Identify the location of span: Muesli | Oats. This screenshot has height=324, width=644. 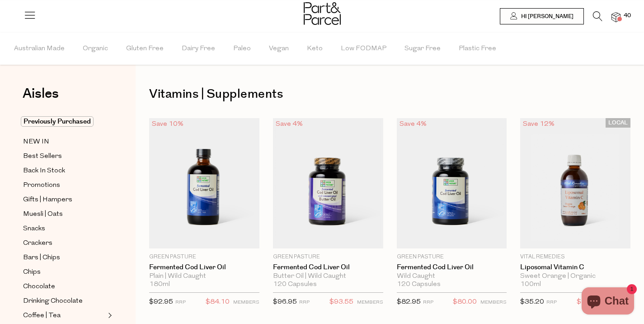
(43, 215).